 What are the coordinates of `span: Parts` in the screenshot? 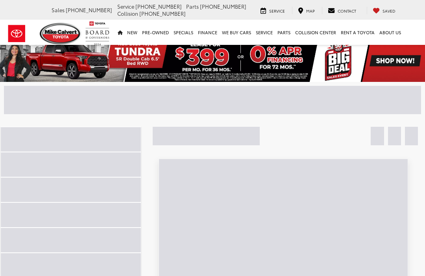 It's located at (192, 6).